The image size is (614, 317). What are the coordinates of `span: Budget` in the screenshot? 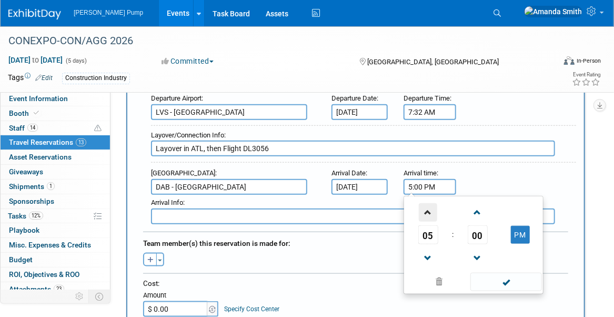 It's located at (21, 260).